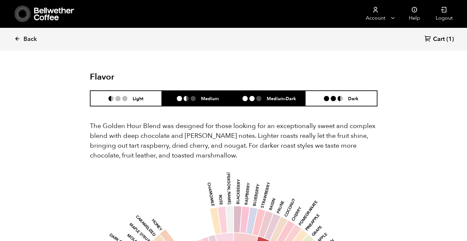 This screenshot has width=467, height=241. Describe the element at coordinates (30, 39) in the screenshot. I see `span: Back` at that location.